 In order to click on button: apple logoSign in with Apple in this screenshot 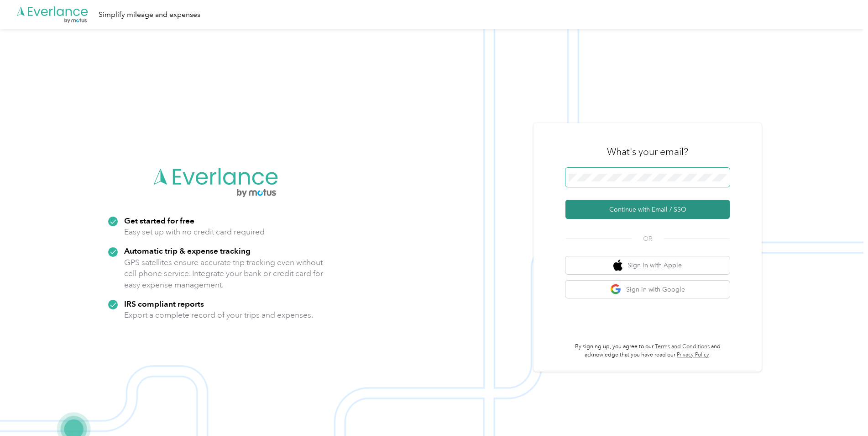, I will do `click(647, 265)`.